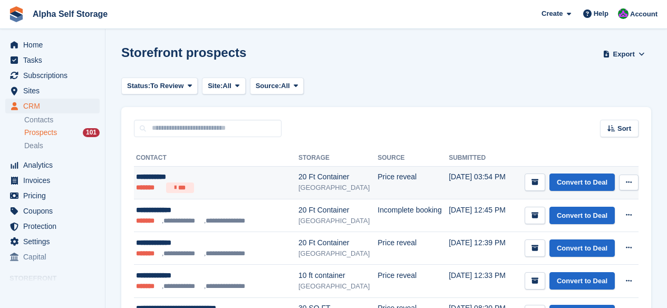 The width and height of the screenshot is (667, 308). Describe the element at coordinates (625, 129) in the screenshot. I see `span: Sort` at that location.